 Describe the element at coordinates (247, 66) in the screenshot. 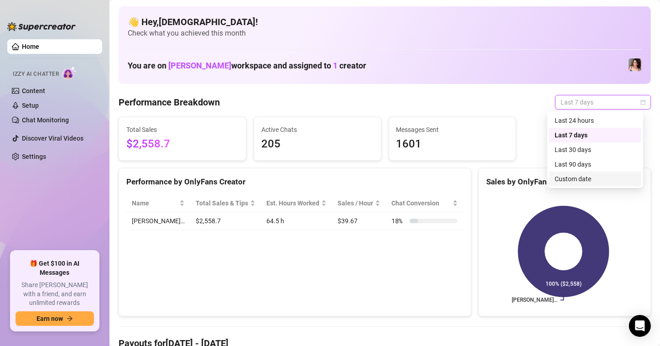

I see `h1: You are on workspace and assigned to creator` at that location.